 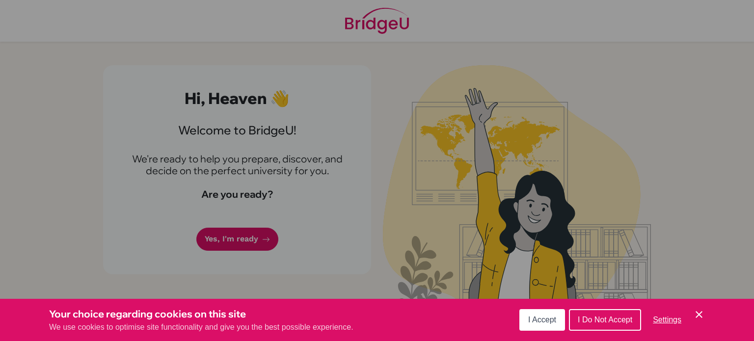 I want to click on button: Save and close, so click(x=699, y=315).